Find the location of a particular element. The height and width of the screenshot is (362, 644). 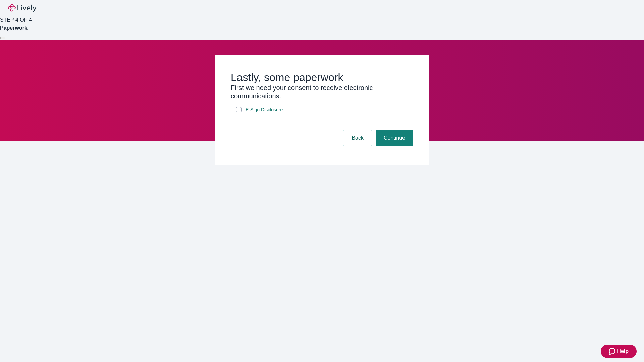

button: Zendesk support iconHelp is located at coordinates (619, 351).